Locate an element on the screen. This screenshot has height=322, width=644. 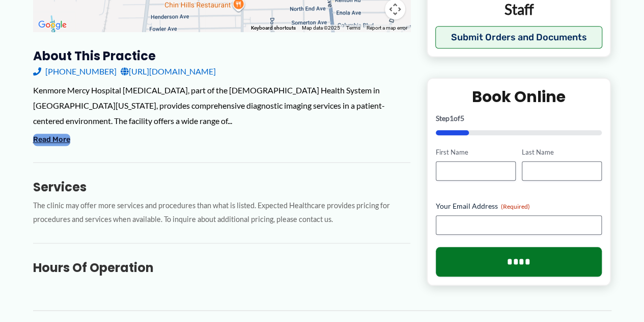
p: The clinic may offer more services and procedures than what is listed. Expected Healthcare provid... is located at coordinates (222, 213).